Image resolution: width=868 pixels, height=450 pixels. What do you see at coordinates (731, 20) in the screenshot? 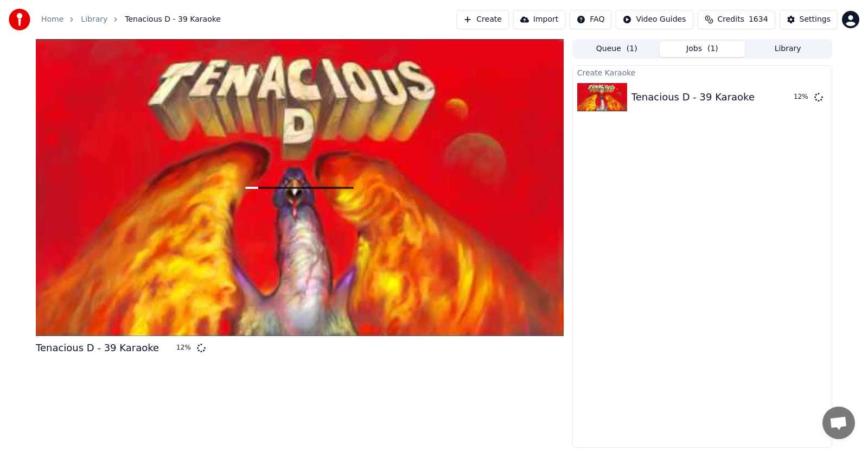
I see `span: Credits` at bounding box center [731, 20].